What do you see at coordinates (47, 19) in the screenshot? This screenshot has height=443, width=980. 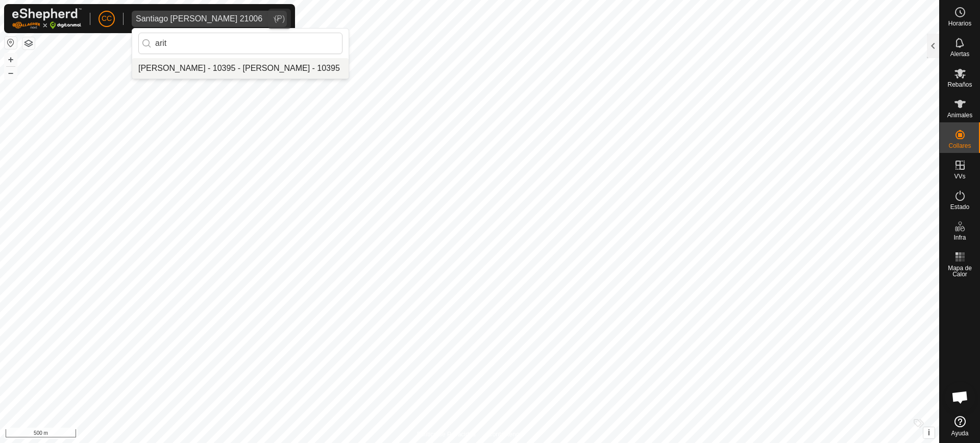 I see `img: Logo Gallagher` at bounding box center [47, 19].